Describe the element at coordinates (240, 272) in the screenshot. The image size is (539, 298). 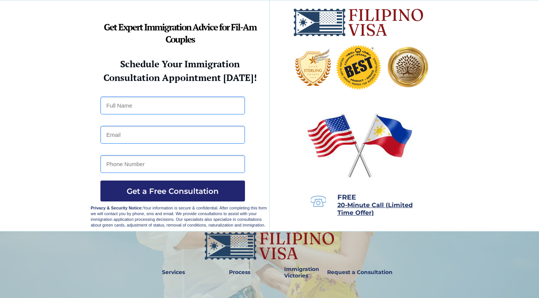
I see `strong: Process` at that location.